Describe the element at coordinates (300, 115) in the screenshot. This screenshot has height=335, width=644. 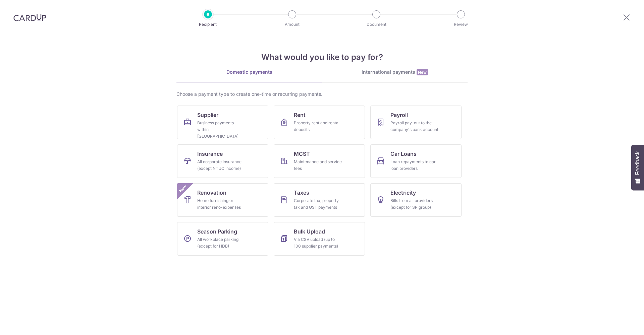
I see `span: Rent` at that location.